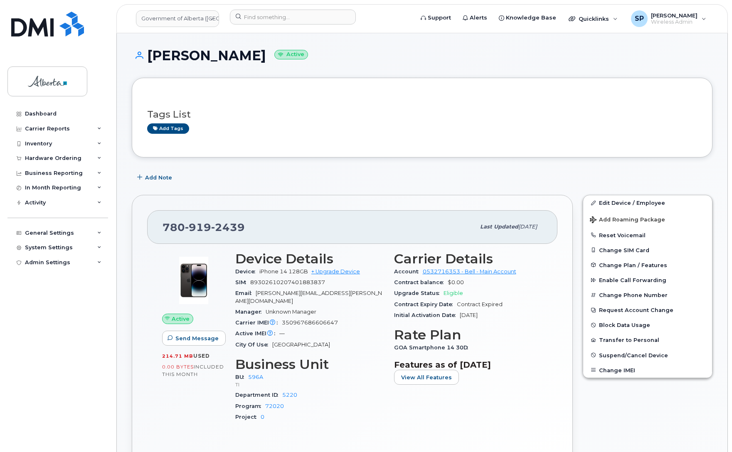 This screenshot has height=452, width=732. I want to click on button: Block Data Usage, so click(648, 325).